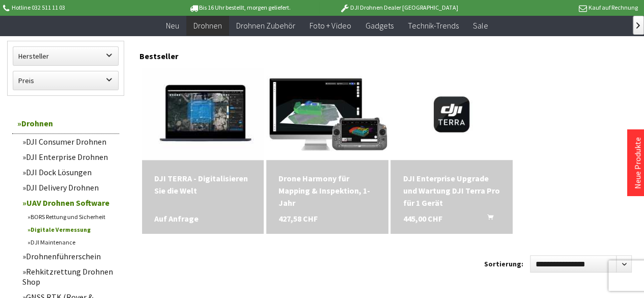  Describe the element at coordinates (327, 190) in the screenshot. I see `a: Drone Harmony für Mapping & Inspektion, 1-Jahr 427,58 CHF` at that location.